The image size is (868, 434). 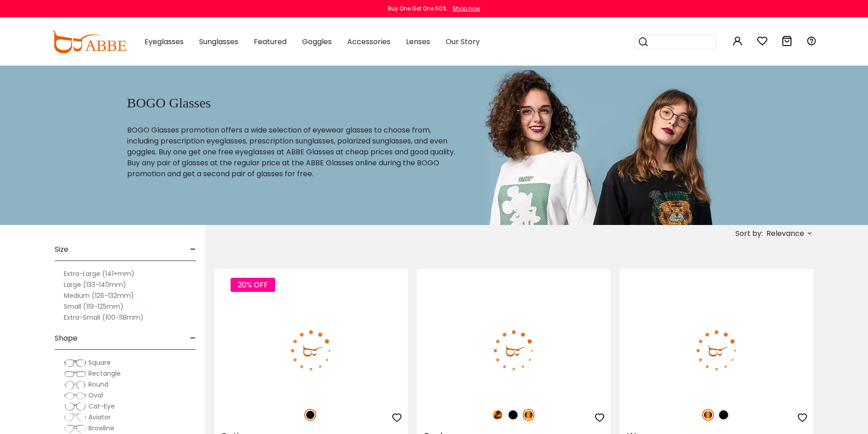 What do you see at coordinates (311, 350) in the screenshot?
I see `img: Black Satin - Acetate,Metal ,Universal Bridge Fit` at bounding box center [311, 350].